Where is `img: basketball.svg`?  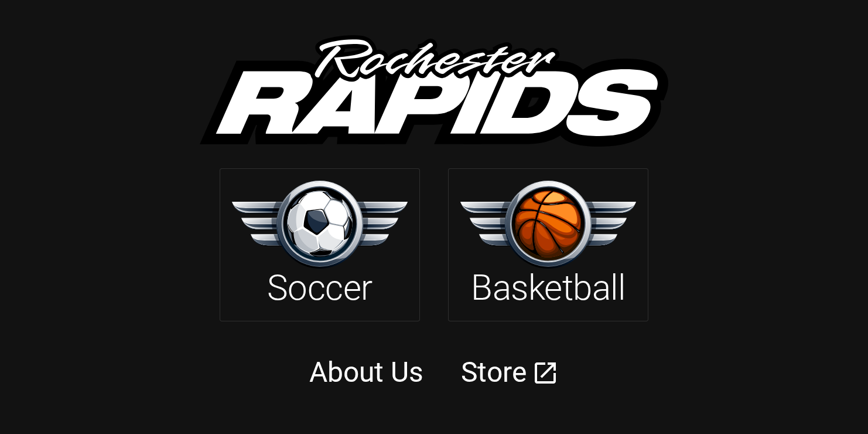 img: basketball.svg is located at coordinates (548, 224).